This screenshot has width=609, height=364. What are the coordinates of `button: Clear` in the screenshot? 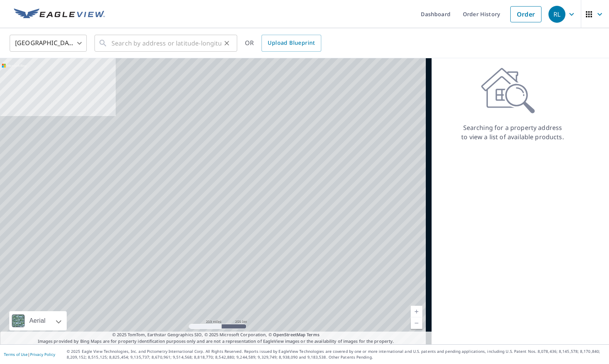 It's located at (227, 43).